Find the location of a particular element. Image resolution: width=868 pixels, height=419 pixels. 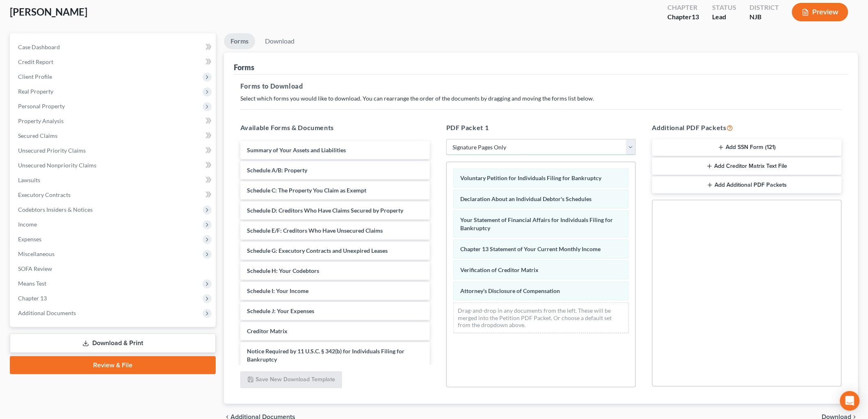

span: Schedule H: Your Codebtors is located at coordinates (283, 271).